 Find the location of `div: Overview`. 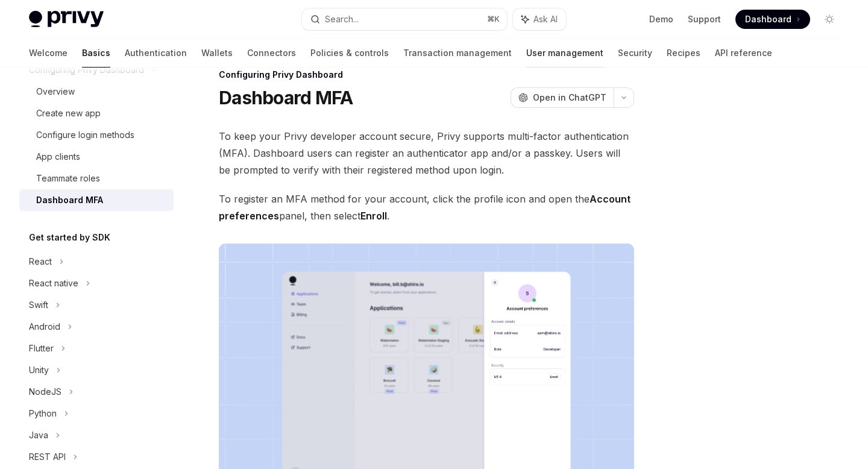

div: Overview is located at coordinates (55, 92).